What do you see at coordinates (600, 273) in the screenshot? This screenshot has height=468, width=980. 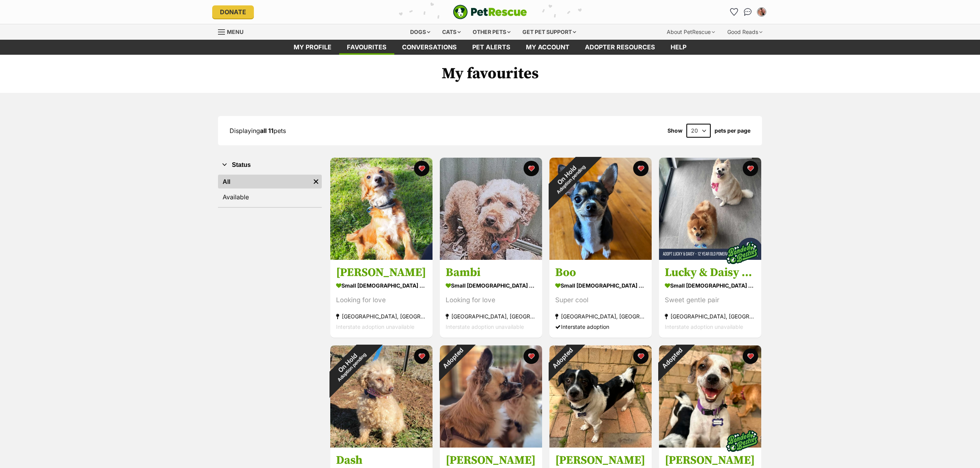 I see `h3: Boo` at bounding box center [600, 273].